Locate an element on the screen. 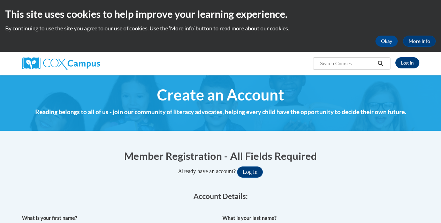 This screenshot has width=441, height=223. img: Cox Campus is located at coordinates (61, 63).